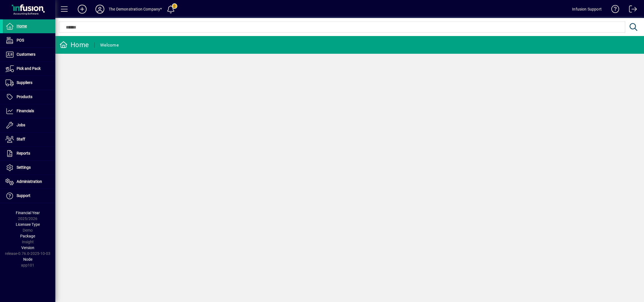 The width and height of the screenshot is (644, 302). Describe the element at coordinates (586, 9) in the screenshot. I see `div: Infusion Support` at that location.